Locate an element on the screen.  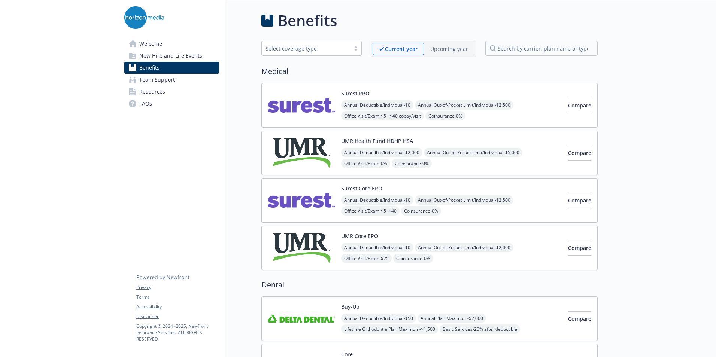
a: Resources is located at coordinates (172, 92).